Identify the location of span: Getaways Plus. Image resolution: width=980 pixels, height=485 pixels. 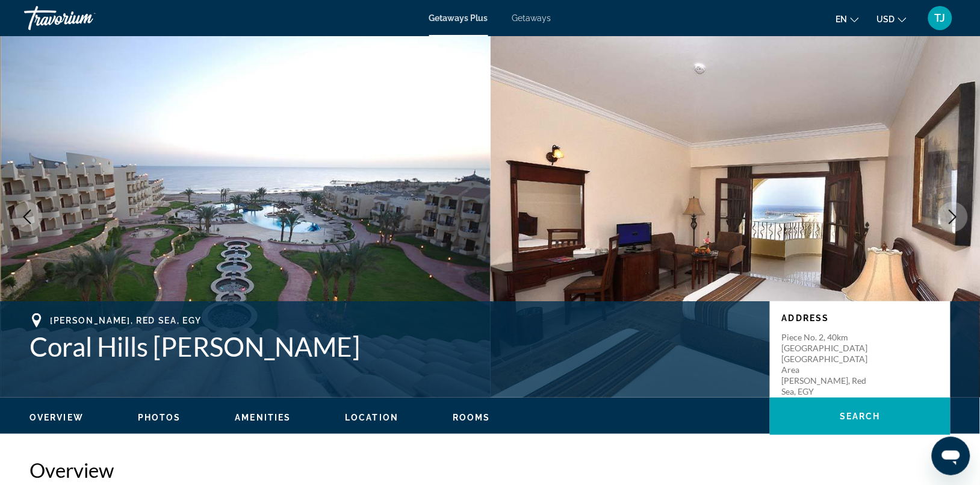
(459, 18).